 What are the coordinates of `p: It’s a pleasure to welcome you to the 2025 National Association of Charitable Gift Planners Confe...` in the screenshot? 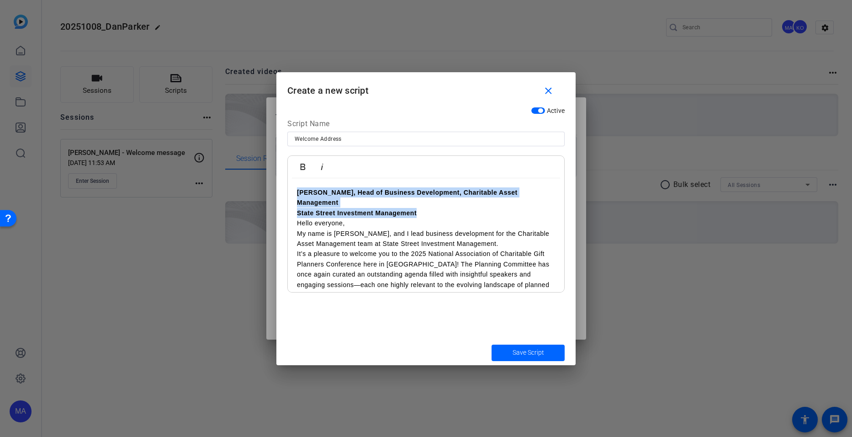 It's located at (426, 274).